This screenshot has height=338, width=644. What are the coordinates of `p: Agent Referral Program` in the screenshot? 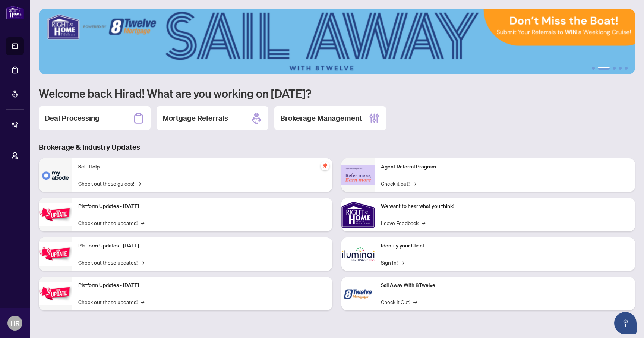 It's located at (505, 167).